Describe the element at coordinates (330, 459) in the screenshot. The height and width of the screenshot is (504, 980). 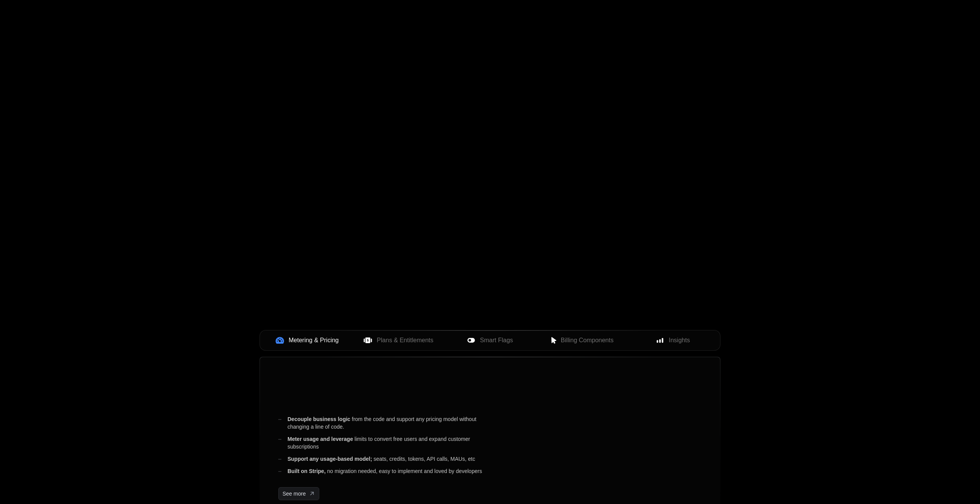
I see `span: Support any usage-based model;` at that location.